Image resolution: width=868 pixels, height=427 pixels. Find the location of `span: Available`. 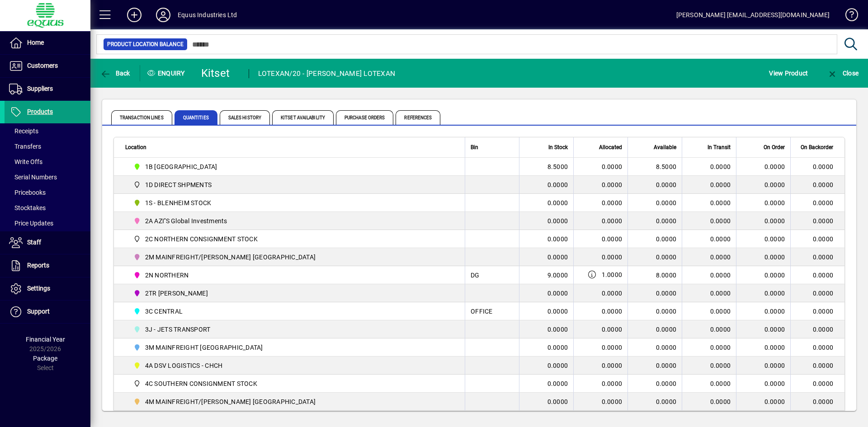

span: Available is located at coordinates (665, 147).